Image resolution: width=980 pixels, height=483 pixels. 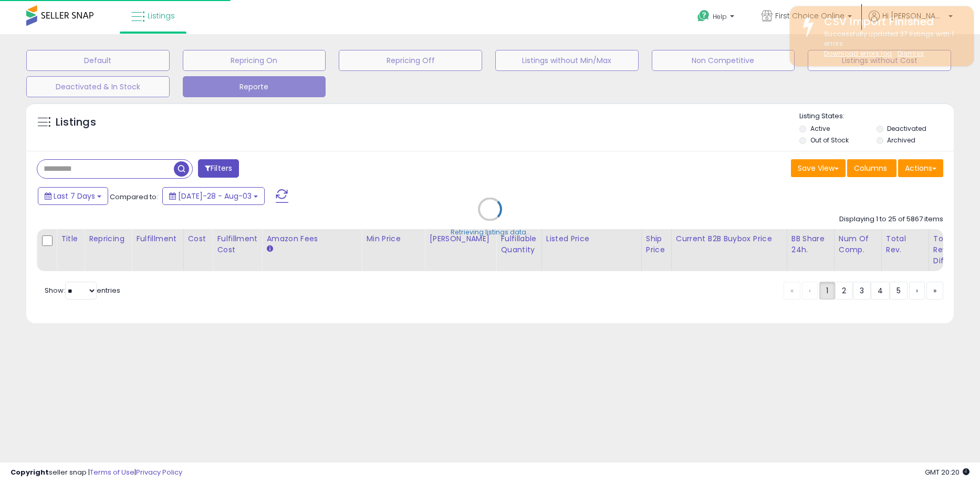 I want to click on div: CSV Import Finished, so click(x=890, y=22).